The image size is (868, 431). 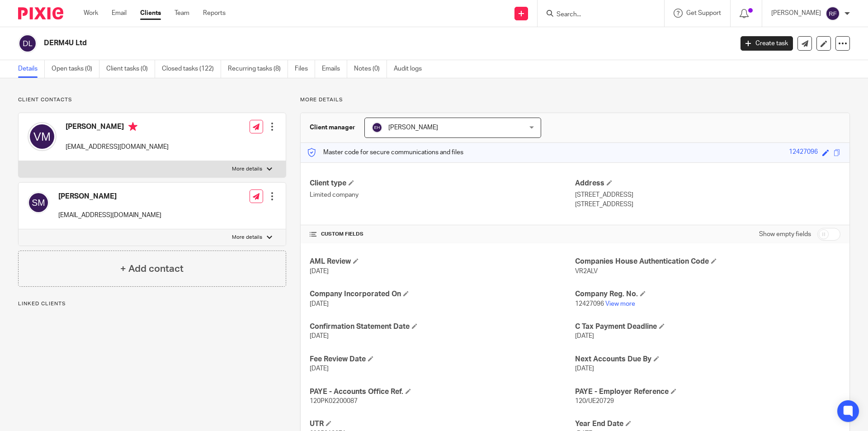 What do you see at coordinates (707, 424) in the screenshot?
I see `h4: Year End Date` at bounding box center [707, 424].